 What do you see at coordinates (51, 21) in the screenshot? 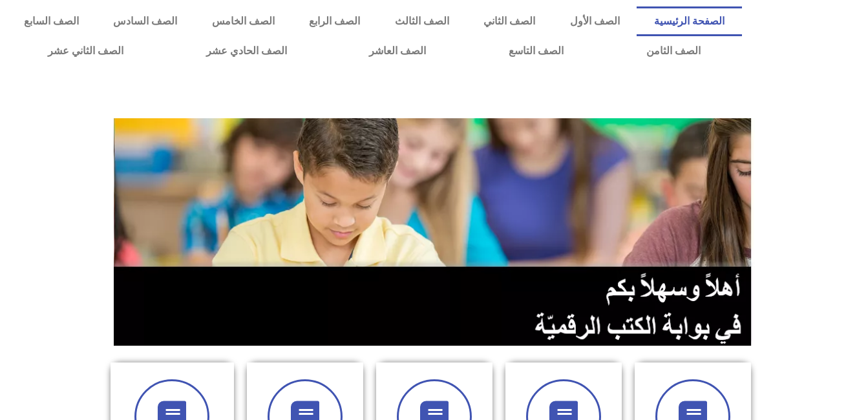
I see `a: الصف السابع` at bounding box center [51, 21].